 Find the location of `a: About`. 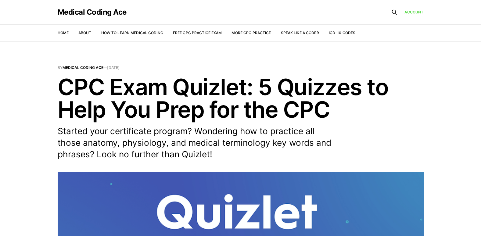

a: About is located at coordinates (85, 33).